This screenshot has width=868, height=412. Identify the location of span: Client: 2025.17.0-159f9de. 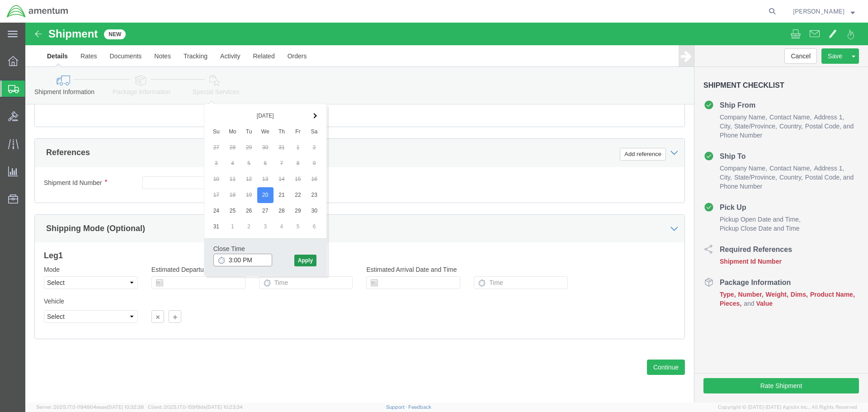
(195, 407).